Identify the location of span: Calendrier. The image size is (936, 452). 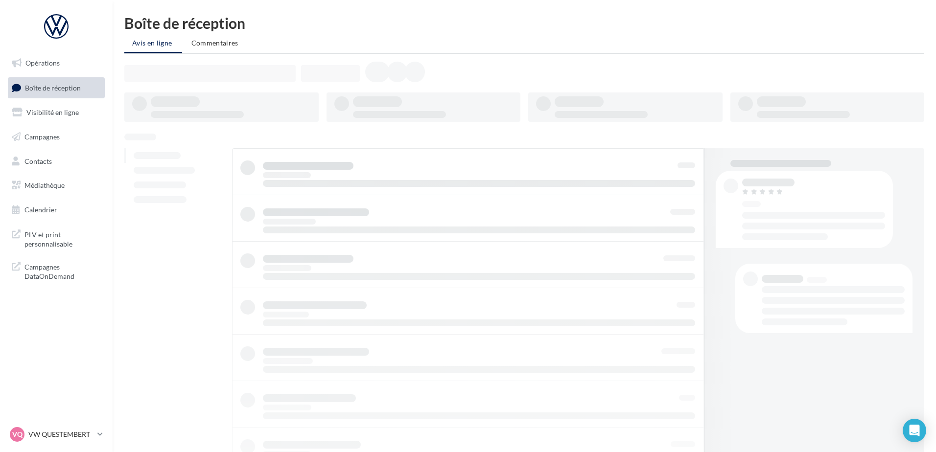
(41, 209).